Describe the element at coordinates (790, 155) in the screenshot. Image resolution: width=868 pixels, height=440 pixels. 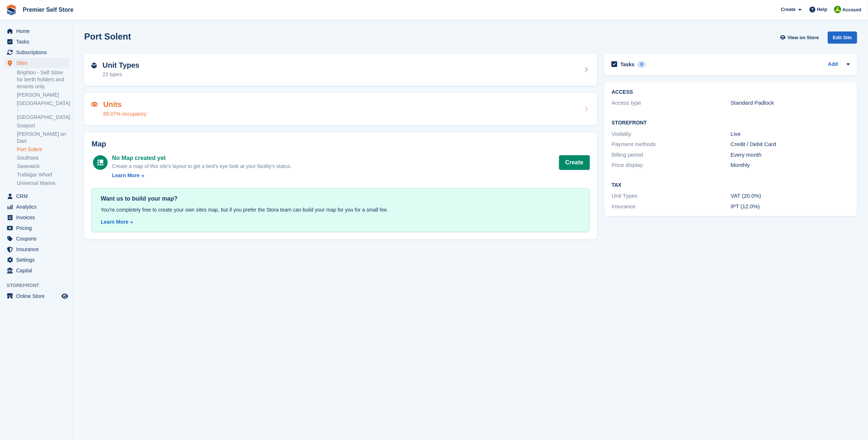
I see `div: Every month` at that location.